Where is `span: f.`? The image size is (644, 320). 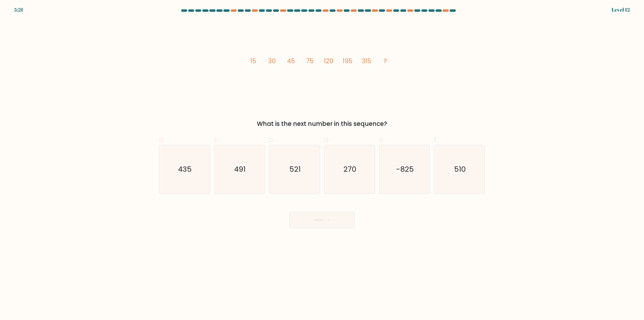 span: f. is located at coordinates (436, 139).